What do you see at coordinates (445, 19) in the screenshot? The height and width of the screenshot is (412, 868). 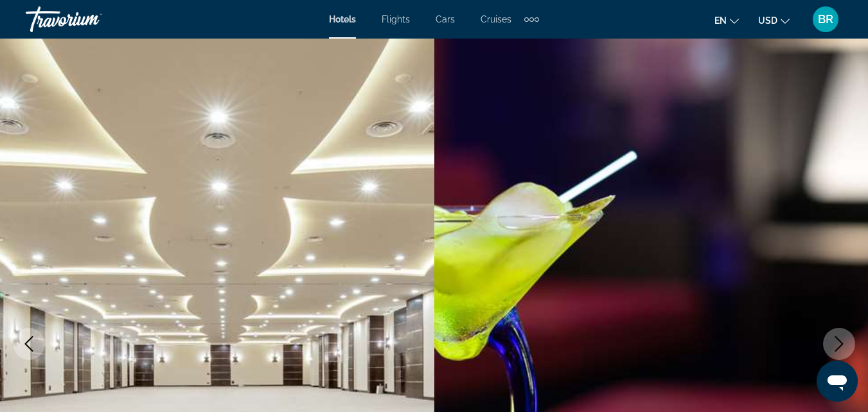 I see `span: Cars` at bounding box center [445, 19].